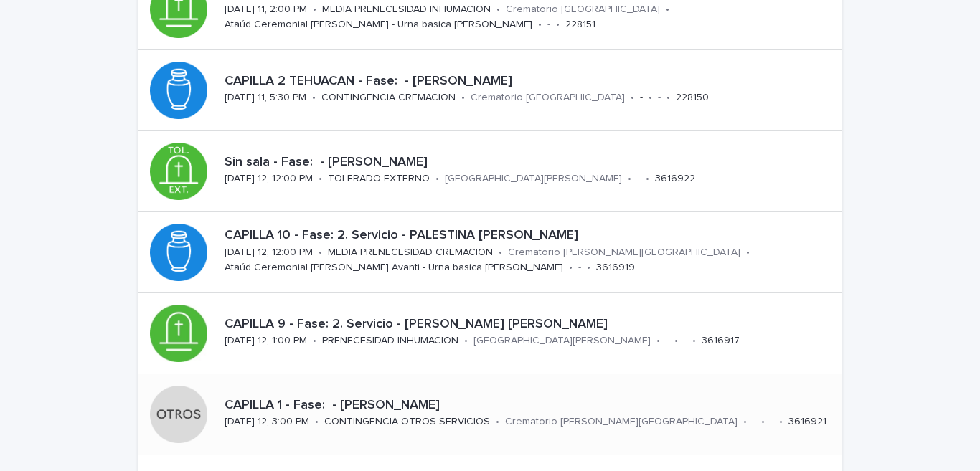 The image size is (980, 471). I want to click on p: CONTINGENCIA CREMACION, so click(388, 98).